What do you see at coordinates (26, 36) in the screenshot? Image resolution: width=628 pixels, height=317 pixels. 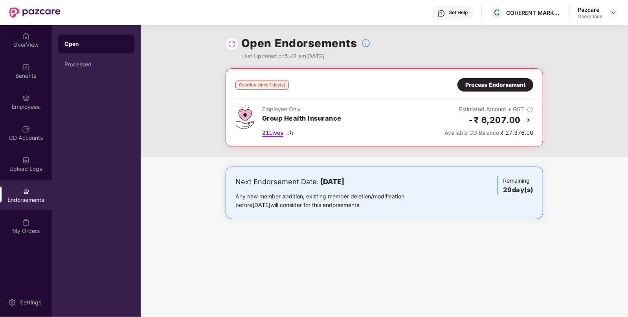 I see `img: svg+xml;base64,PHN2ZyBpZD0iSG9tZSIgeG1sbnM9Imh0dHA6Ly93d3cudzMub3JnLzIwMDAvc3ZnIiB3aWR0aD0iMjAiIG...` at bounding box center [26, 36].